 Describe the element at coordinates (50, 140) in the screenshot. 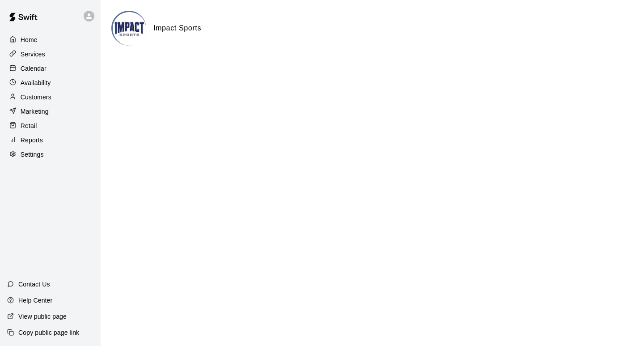

I see `a: Reports` at that location.